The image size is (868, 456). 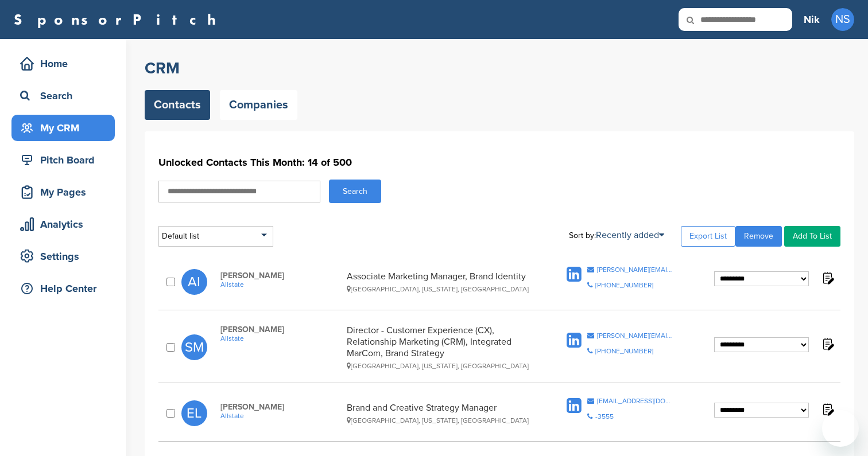 What do you see at coordinates (66, 64) in the screenshot?
I see `div: Home` at bounding box center [66, 64].